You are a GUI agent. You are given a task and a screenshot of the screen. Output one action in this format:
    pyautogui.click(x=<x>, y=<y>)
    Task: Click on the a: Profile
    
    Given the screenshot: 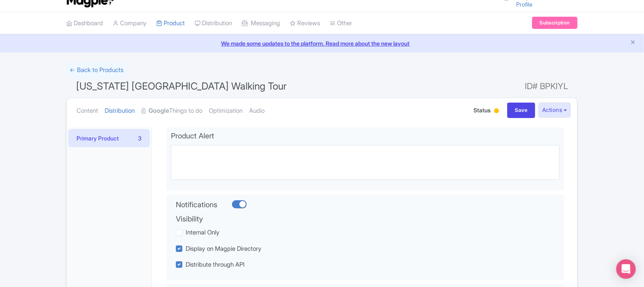 What is the action you would take?
    pyautogui.click(x=525, y=4)
    